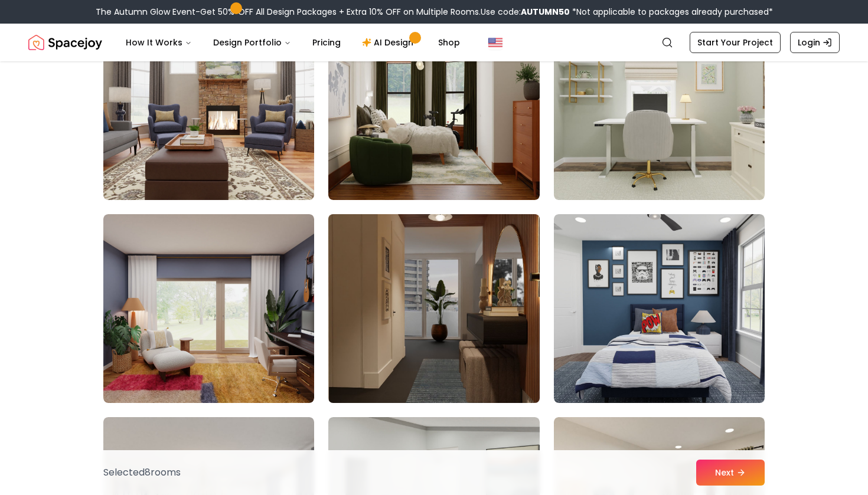 The image size is (868, 495). I want to click on img: Spacejoy Logo, so click(65, 43).